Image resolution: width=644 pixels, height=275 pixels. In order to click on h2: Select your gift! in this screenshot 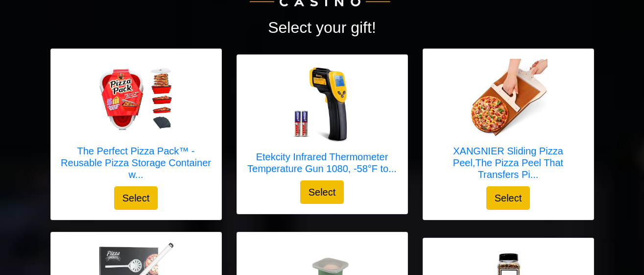, I will do `click(322, 28)`.